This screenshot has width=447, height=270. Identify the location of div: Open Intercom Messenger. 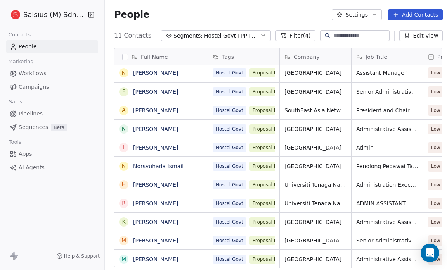
(430, 253).